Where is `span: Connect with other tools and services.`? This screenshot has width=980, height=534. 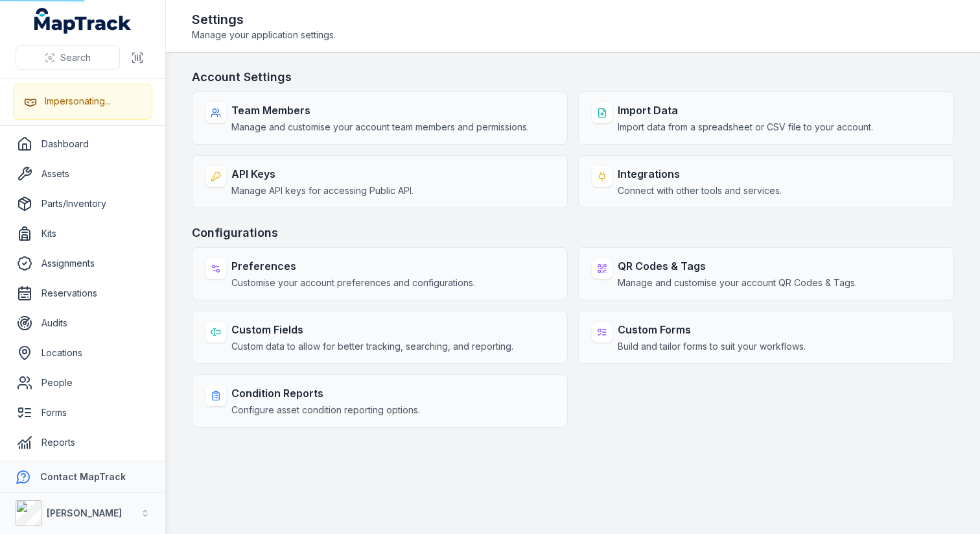
span: Connect with other tools and services. is located at coordinates (699, 191).